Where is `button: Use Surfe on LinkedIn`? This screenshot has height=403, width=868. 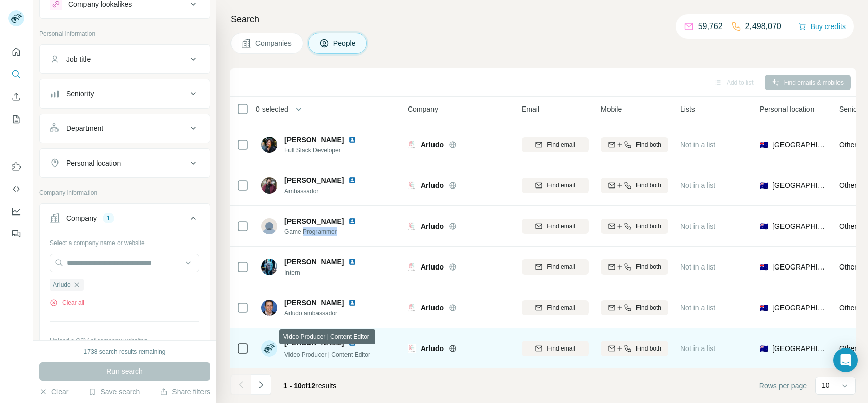 button: Use Surfe on LinkedIn is located at coordinates (16, 167).